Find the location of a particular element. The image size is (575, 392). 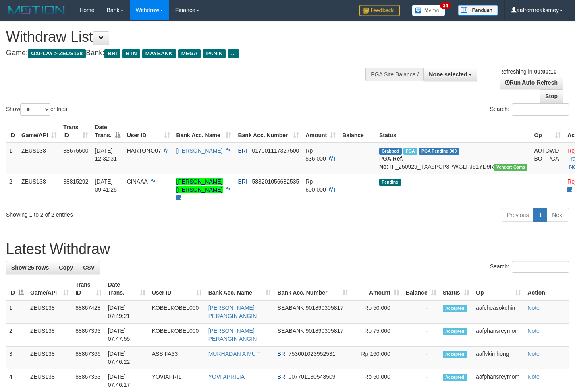

strong: 00:00:10 is located at coordinates (545, 72).